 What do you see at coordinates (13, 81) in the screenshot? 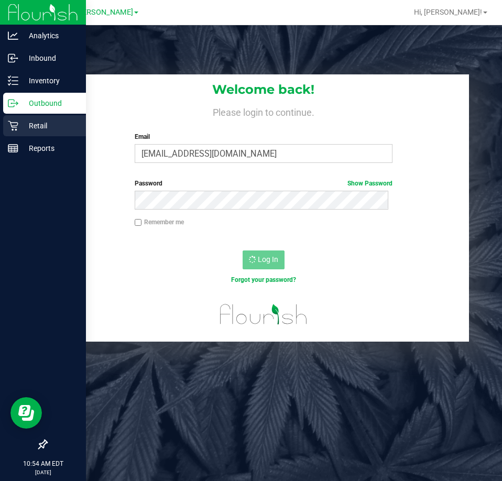
I see `inline-svg: Inventory` at bounding box center [13, 81].